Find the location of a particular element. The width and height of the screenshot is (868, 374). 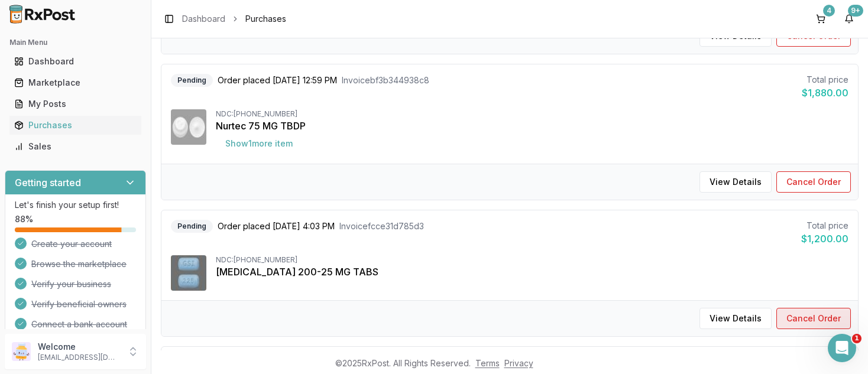

button: My Posts is located at coordinates (75, 104).